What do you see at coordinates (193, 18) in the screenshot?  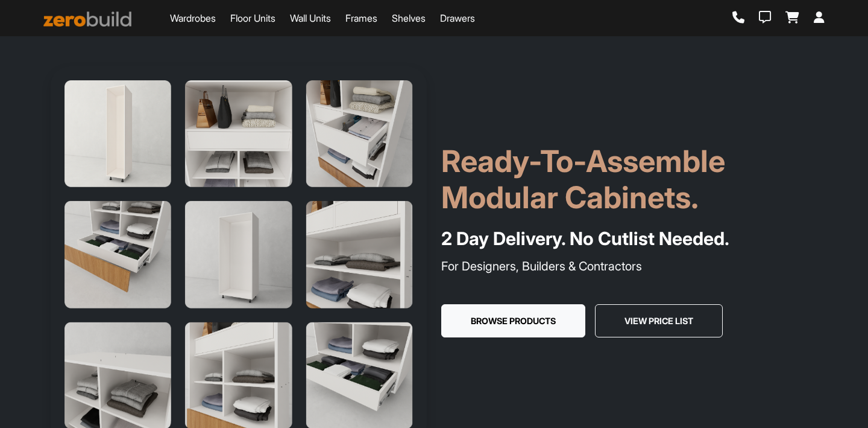 I see `a: Wardrobes` at bounding box center [193, 18].